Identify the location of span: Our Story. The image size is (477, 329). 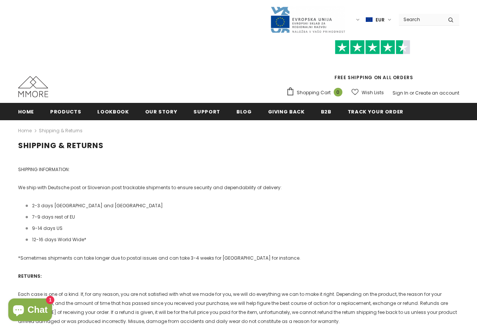
(161, 112).